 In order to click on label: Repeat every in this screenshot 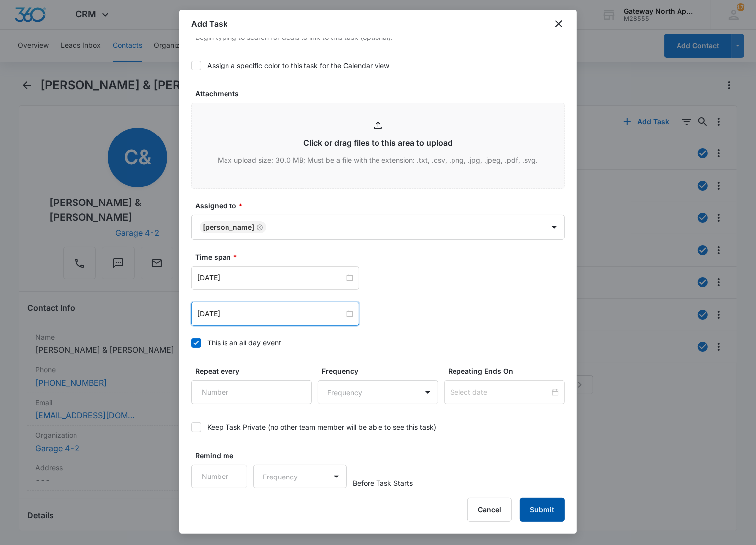, I will do `click(255, 371)`.